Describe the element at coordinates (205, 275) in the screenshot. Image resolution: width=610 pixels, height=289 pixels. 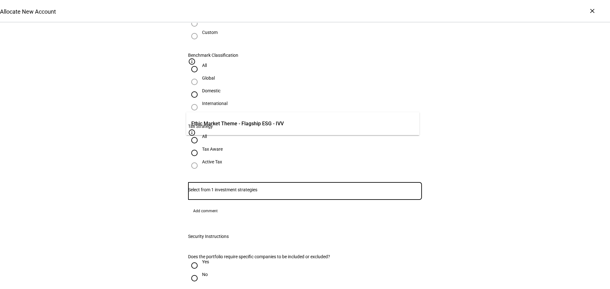
I see `div: No` at that location.